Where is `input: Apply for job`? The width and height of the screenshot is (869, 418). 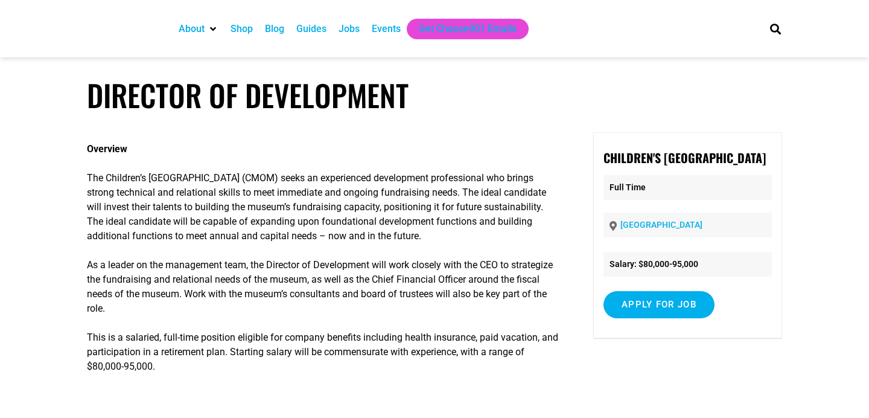 input: Apply for job is located at coordinates (659, 304).